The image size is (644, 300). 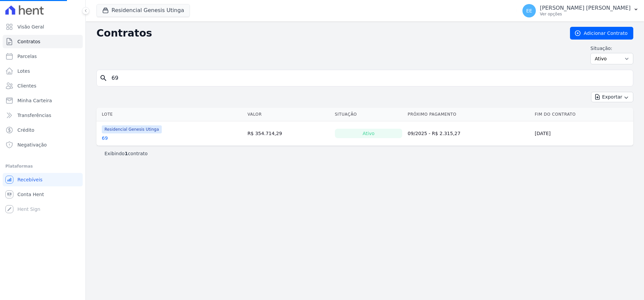 I want to click on span: Visão Geral, so click(x=31, y=27).